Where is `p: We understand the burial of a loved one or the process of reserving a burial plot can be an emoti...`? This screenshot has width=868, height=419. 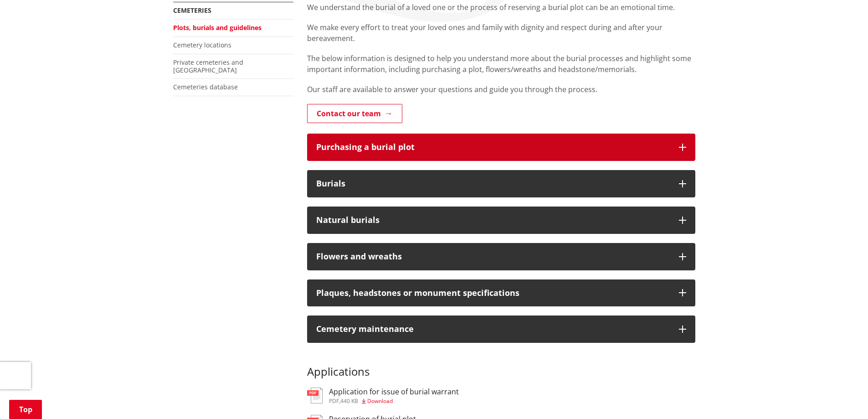
p: We understand the burial of a loved one or the process of reserving a burial plot can be an emoti... is located at coordinates (501, 8).